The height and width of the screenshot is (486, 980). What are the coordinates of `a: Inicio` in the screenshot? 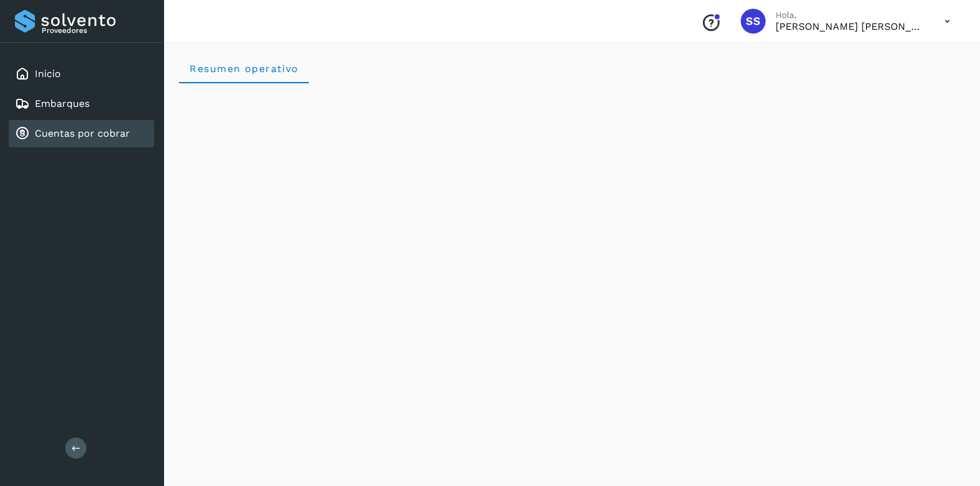 It's located at (48, 73).